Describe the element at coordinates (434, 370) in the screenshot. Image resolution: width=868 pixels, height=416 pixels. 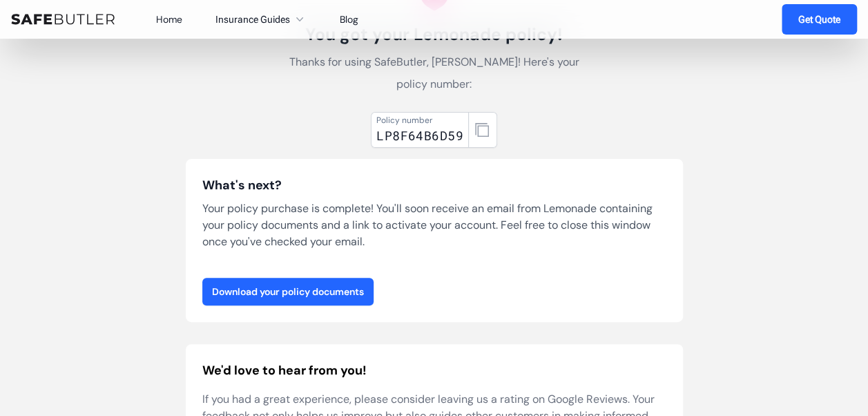
I see `h2: We'd love to hear from you!` at that location.